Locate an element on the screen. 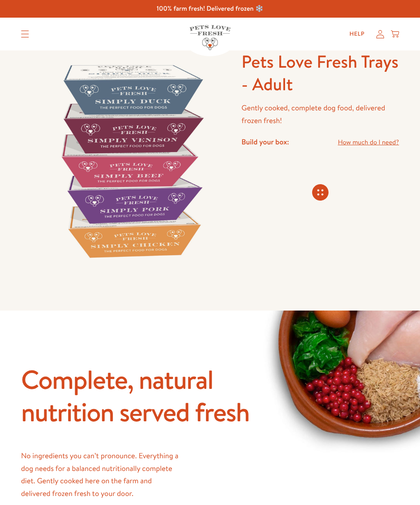 The width and height of the screenshot is (420, 505). svg: Connecting store is located at coordinates (320, 192).